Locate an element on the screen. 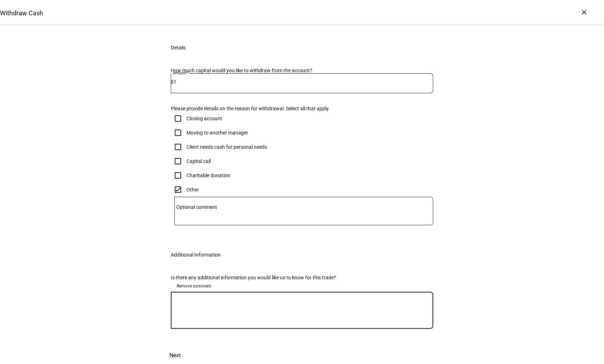 The image size is (604, 364). div: Other is located at coordinates (193, 190).